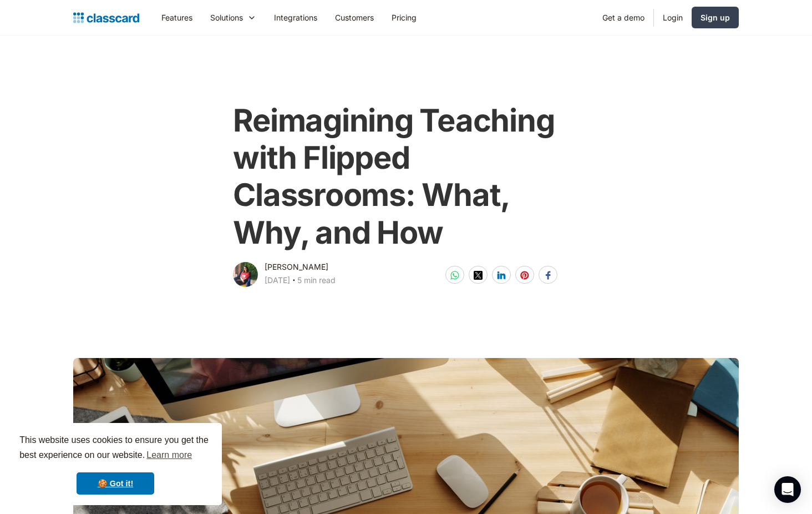 Image resolution: width=812 pixels, height=514 pixels. Describe the element at coordinates (787, 489) in the screenshot. I see `div: Open Intercom Messenger` at that location.